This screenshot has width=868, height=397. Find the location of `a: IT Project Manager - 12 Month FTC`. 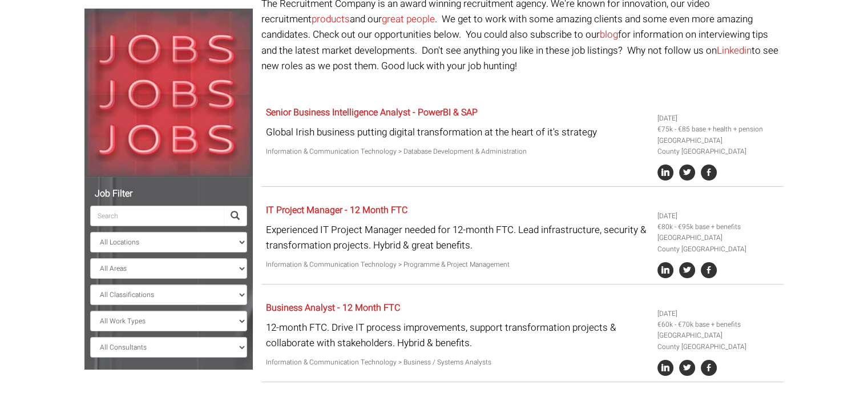

a: IT Project Manager - 12 Month FTC is located at coordinates (336, 210).